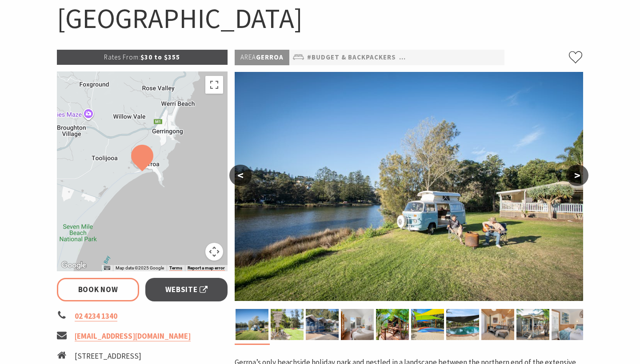 This screenshot has width=640, height=364. I want to click on img: Beachside Pool, so click(463, 325).